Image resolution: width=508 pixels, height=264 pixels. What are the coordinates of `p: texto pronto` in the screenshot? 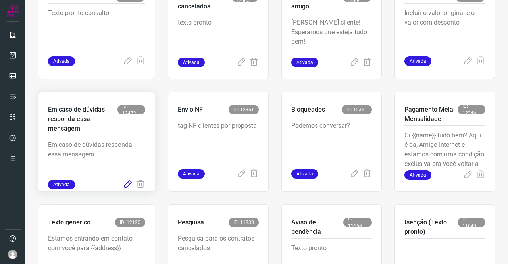 It's located at (218, 38).